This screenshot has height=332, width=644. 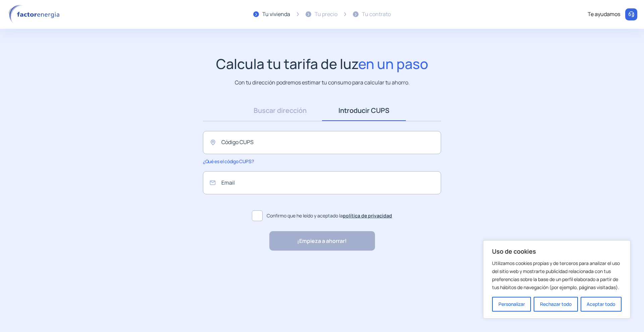 I want to click on button: Personalizar, so click(x=512, y=305).